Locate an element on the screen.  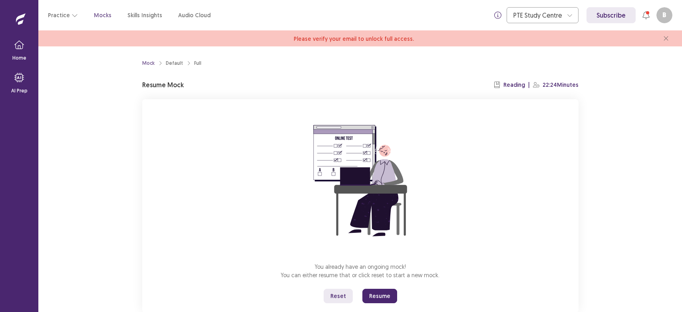
a: Skills Insights is located at coordinates (145, 15).